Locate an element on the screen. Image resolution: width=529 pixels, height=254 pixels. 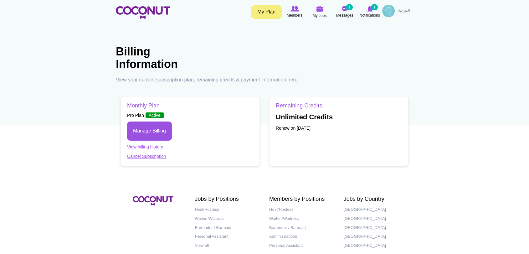
span: Messages is located at coordinates (345, 15).